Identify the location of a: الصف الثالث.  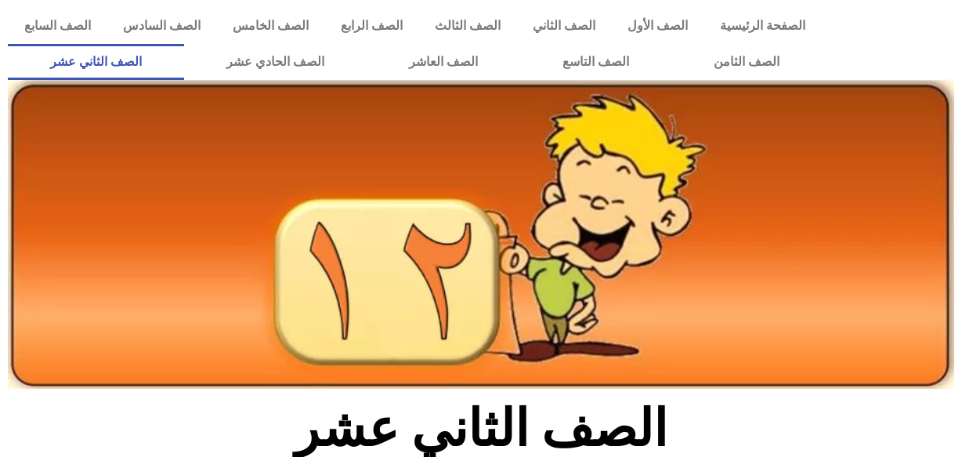
(467, 26).